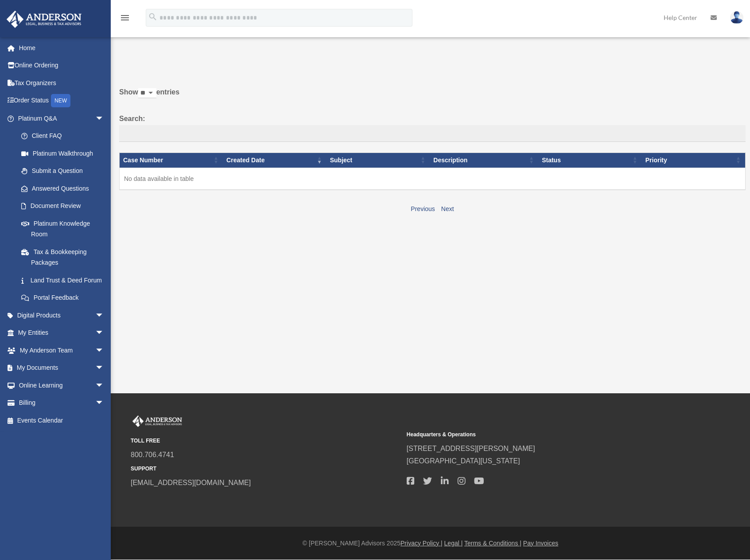 This screenshot has width=750, height=560. Describe the element at coordinates (62, 315) in the screenshot. I see `a: Digital Productsarrow_drop_down` at that location.